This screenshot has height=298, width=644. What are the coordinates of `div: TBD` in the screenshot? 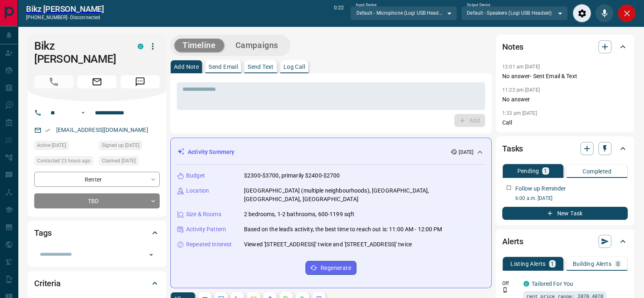 It's located at (97, 200).